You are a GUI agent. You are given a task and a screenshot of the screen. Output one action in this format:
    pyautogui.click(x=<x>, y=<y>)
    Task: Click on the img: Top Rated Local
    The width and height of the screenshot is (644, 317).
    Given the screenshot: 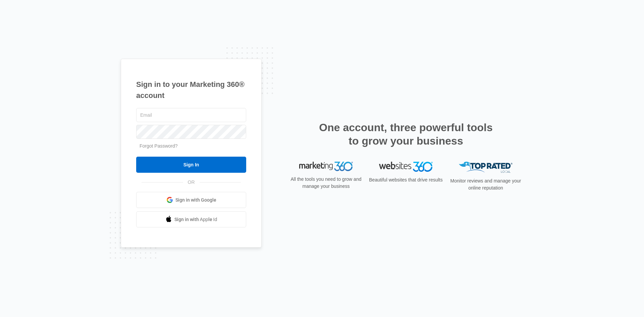 What is the action you would take?
    pyautogui.click(x=486, y=167)
    